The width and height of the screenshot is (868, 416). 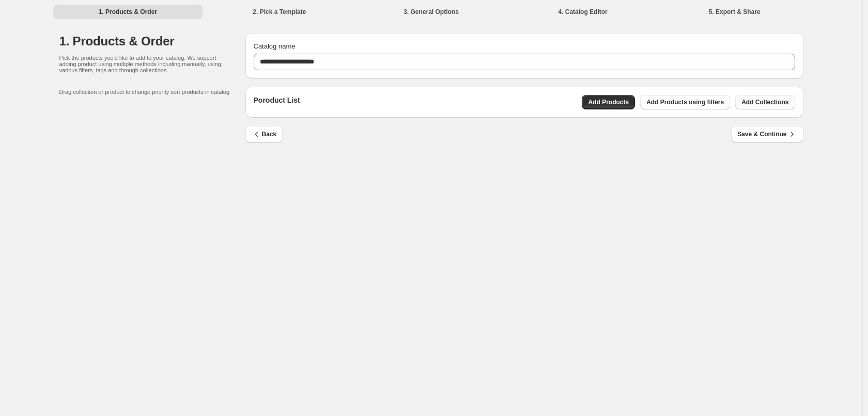 I want to click on span: Add Products, so click(x=608, y=102).